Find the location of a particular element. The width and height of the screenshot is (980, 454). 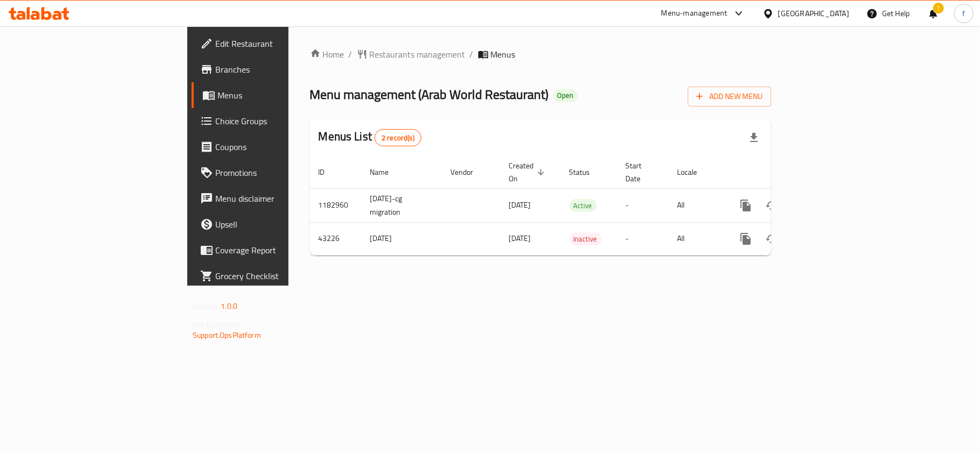

span: Start Date is located at coordinates (641, 172).